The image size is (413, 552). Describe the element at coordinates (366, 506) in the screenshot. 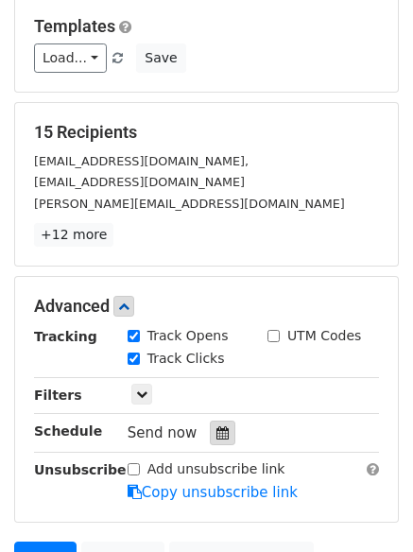

I see `div: Chat Widget` at that location.